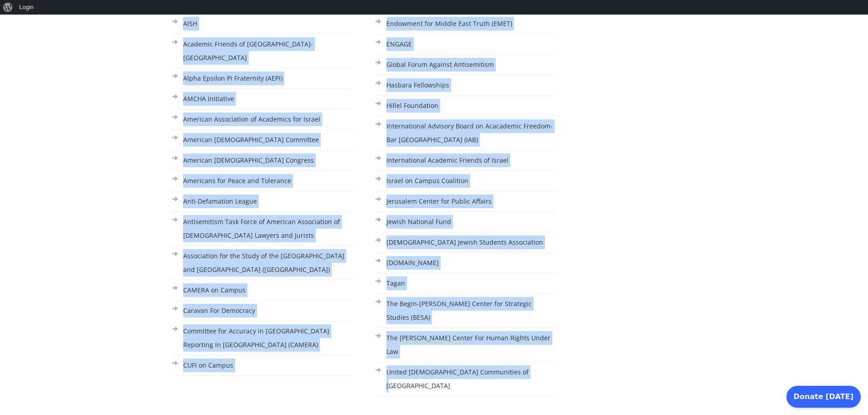 The height and width of the screenshot is (415, 868). I want to click on li: Anti-Defamation League, so click(263, 201).